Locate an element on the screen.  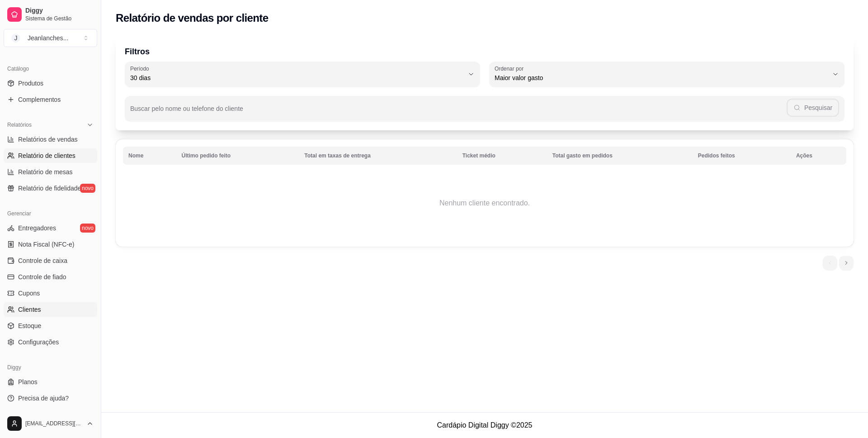
button: Ordenar porMaior valor gasto is located at coordinates (667, 74).